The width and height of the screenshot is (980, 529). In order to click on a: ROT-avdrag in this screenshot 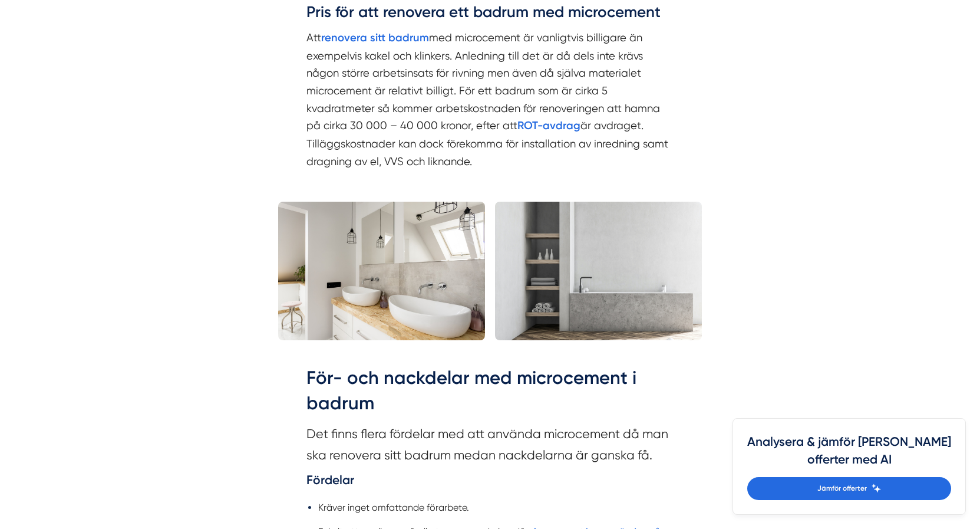, I will do `click(549, 125)`.